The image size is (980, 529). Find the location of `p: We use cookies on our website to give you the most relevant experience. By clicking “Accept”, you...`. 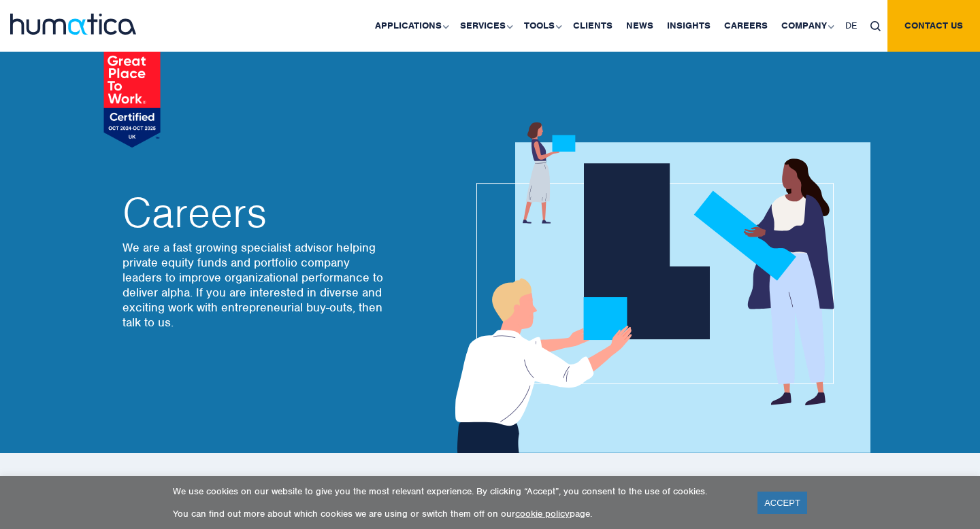

p: We use cookies on our website to give you the most relevant experience. By clicking “Accept”, you... is located at coordinates (457, 491).